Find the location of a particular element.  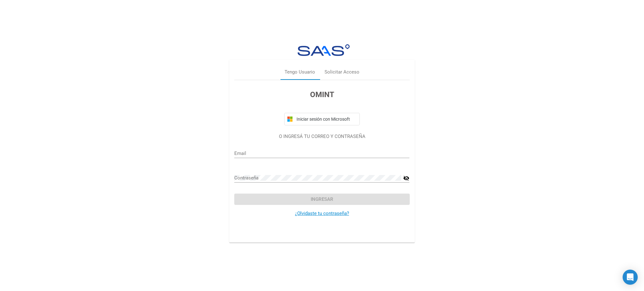

div: Open Intercom Messenger is located at coordinates (630, 277).